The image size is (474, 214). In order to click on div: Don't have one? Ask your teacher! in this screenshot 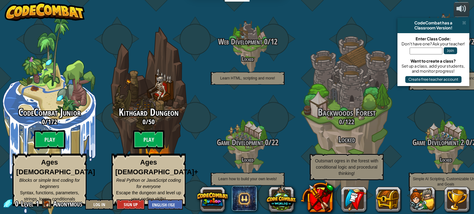, I will do `click(433, 44)`.